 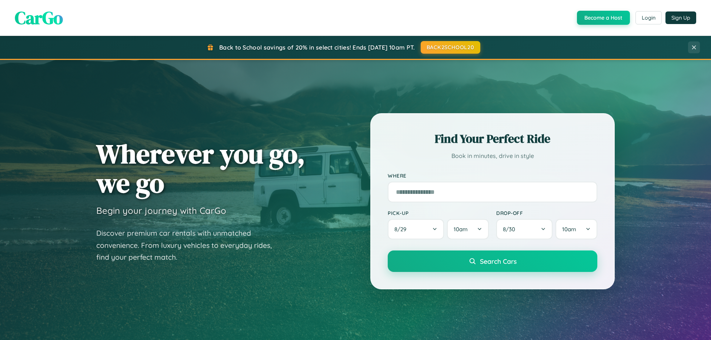 What do you see at coordinates (438, 213) in the screenshot?
I see `label: Pick-up` at bounding box center [438, 213].